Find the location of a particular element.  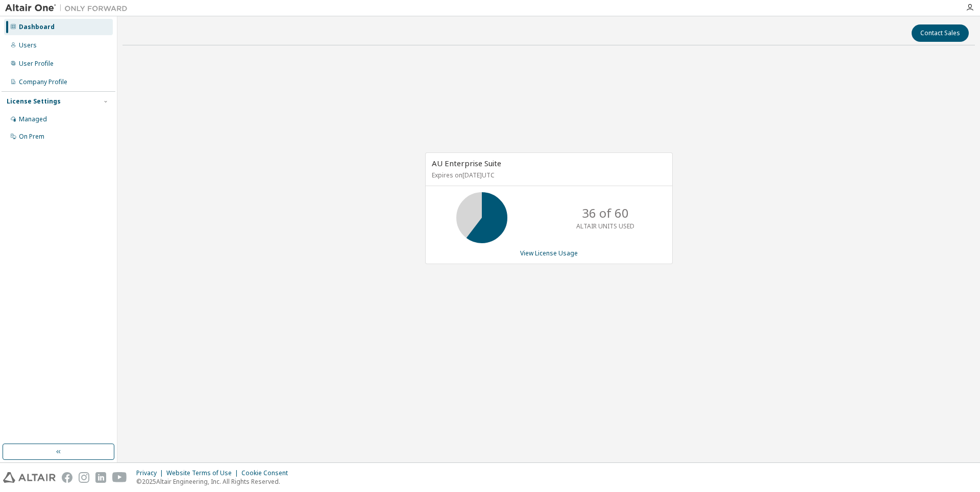

div: Company Profile is located at coordinates (43, 82).